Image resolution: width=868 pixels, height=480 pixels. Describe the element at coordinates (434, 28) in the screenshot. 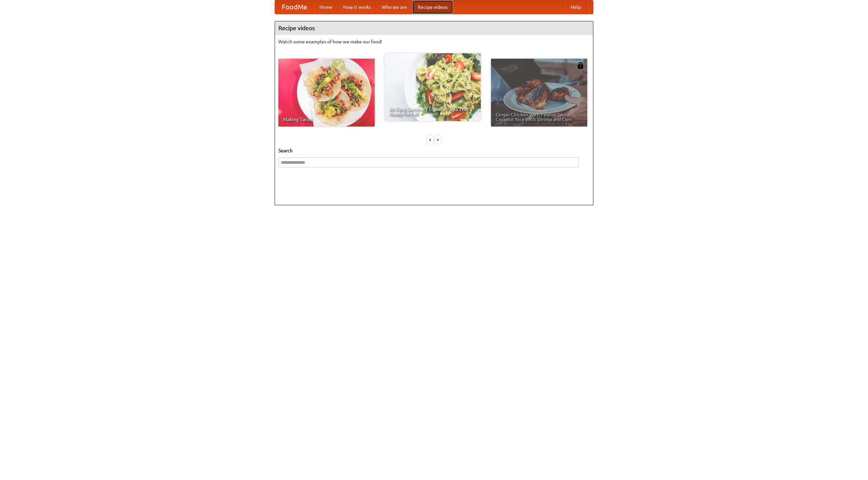

I see `h4: Recipe videos` at that location.